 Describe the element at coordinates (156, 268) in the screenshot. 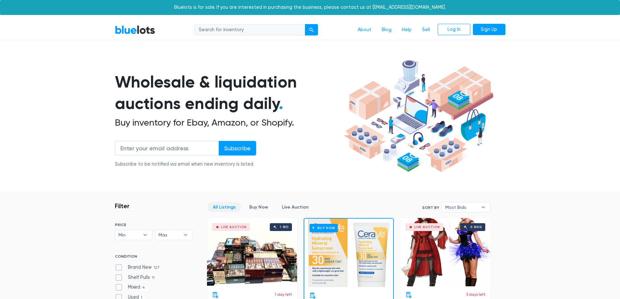

I see `span: 127` at that location.